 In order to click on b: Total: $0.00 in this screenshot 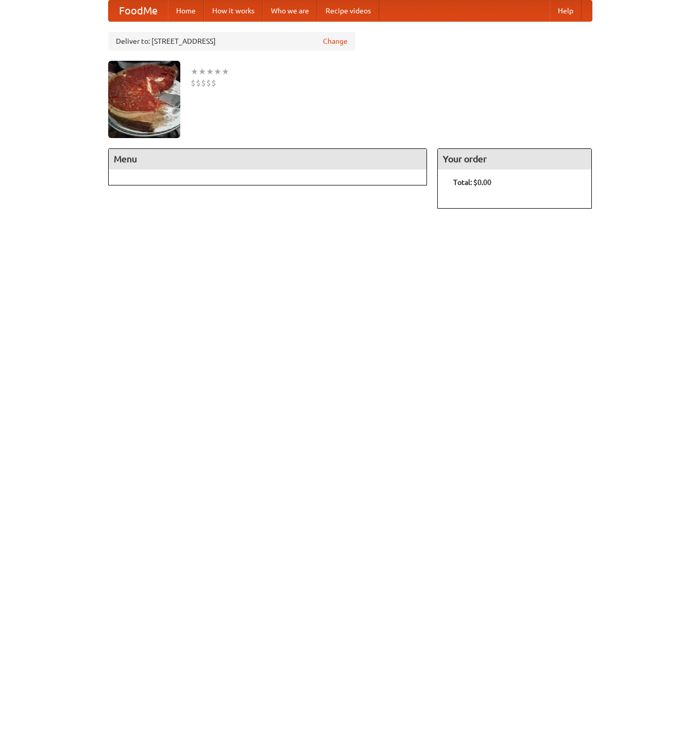, I will do `click(473, 182)`.